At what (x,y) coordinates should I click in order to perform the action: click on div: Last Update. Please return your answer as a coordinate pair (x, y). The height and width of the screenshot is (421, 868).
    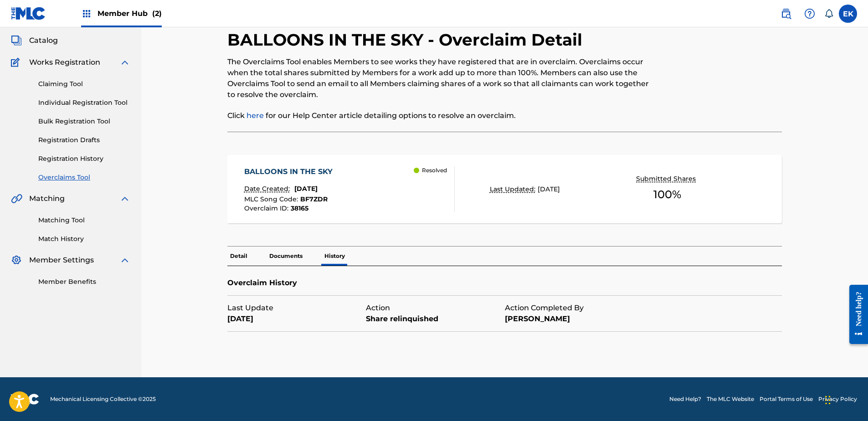
    Looking at the image, I should click on (296, 308).